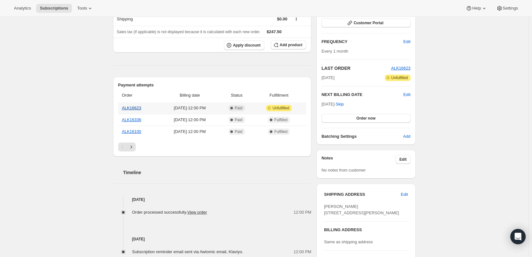  What do you see at coordinates (296, 18) in the screenshot?
I see `button: Shipping actions` at bounding box center [296, 18].